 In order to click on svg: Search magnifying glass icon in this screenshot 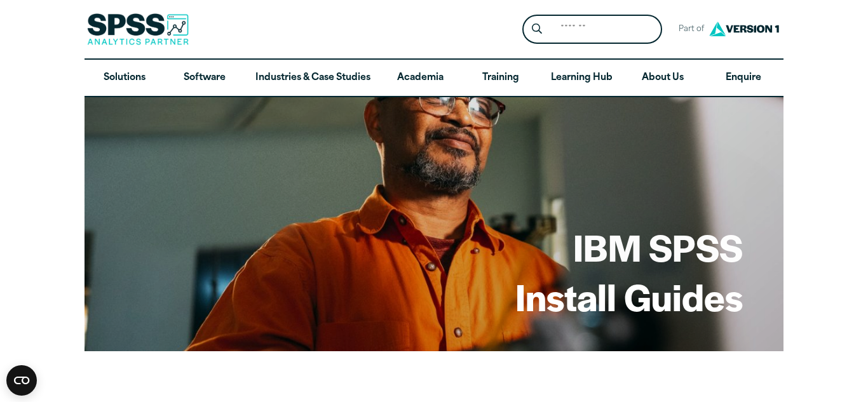, I will do `click(537, 29)`.